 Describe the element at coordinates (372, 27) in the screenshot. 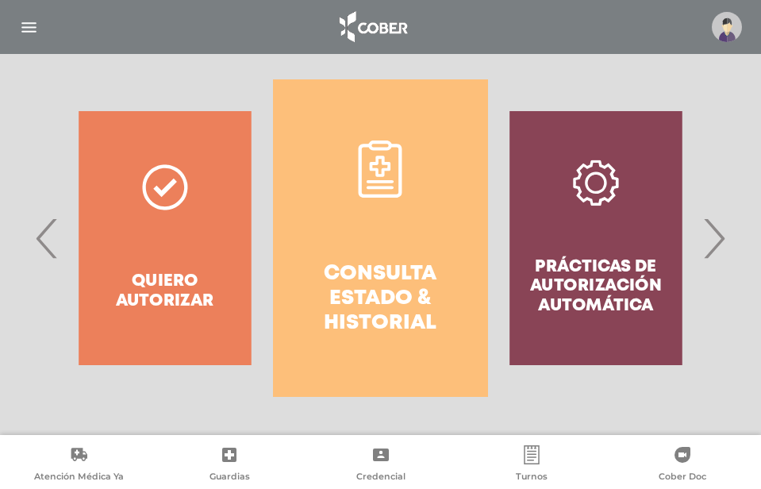

I see `img: logo_cober_home-white.png` at that location.